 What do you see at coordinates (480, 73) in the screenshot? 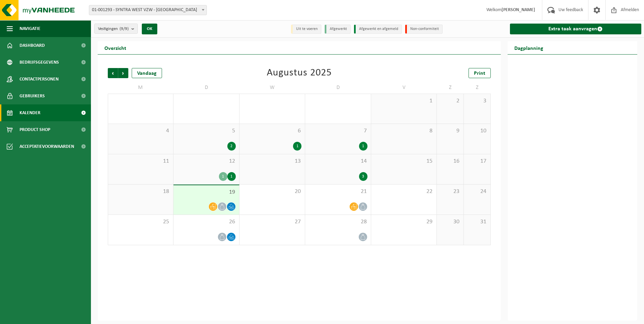
I see `a: Print` at bounding box center [480, 73].